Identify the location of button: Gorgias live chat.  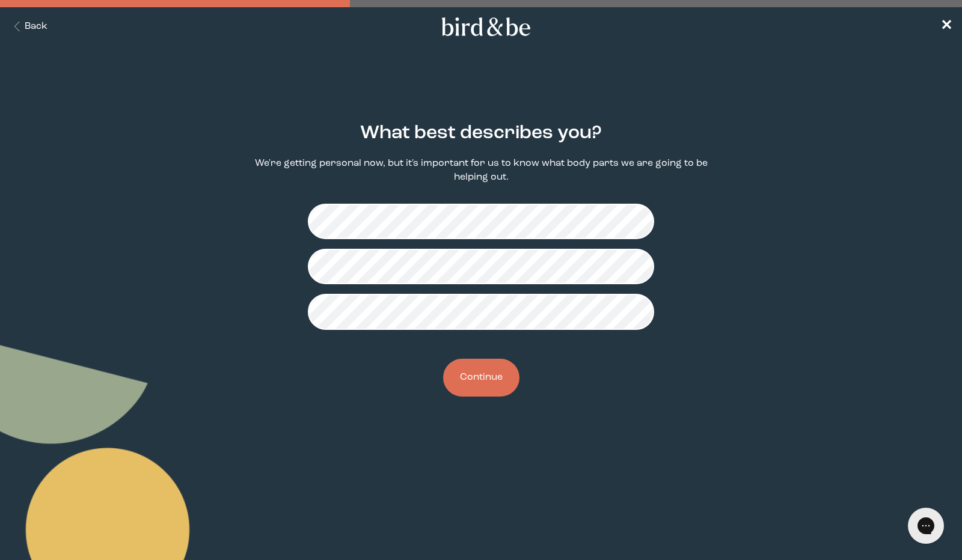
(24, 23).